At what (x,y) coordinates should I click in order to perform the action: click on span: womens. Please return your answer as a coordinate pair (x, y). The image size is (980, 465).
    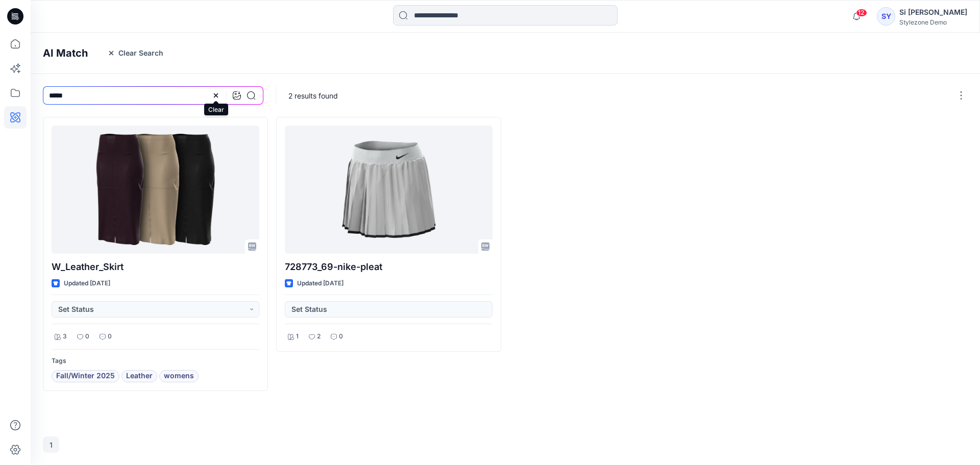
    Looking at the image, I should click on (178, 377).